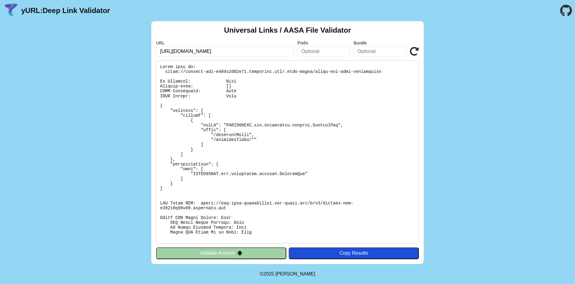 The width and height of the screenshot is (575, 284). Describe the element at coordinates (295, 274) in the screenshot. I see `a: Michael Ibragimchayev's Personal Site` at that location.